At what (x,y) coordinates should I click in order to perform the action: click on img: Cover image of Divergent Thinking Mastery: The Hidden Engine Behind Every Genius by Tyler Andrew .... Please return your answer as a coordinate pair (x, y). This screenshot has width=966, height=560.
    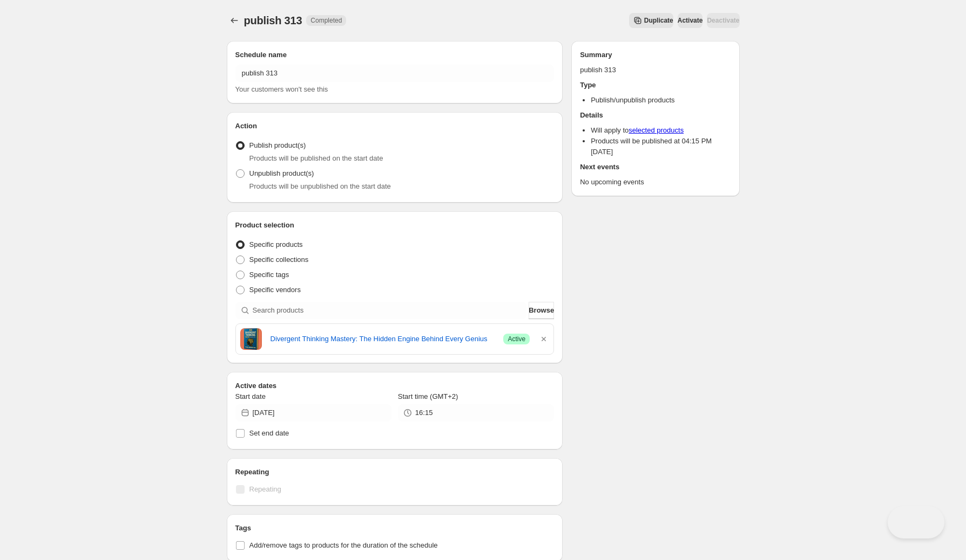
    Looking at the image, I should click on (252, 339).